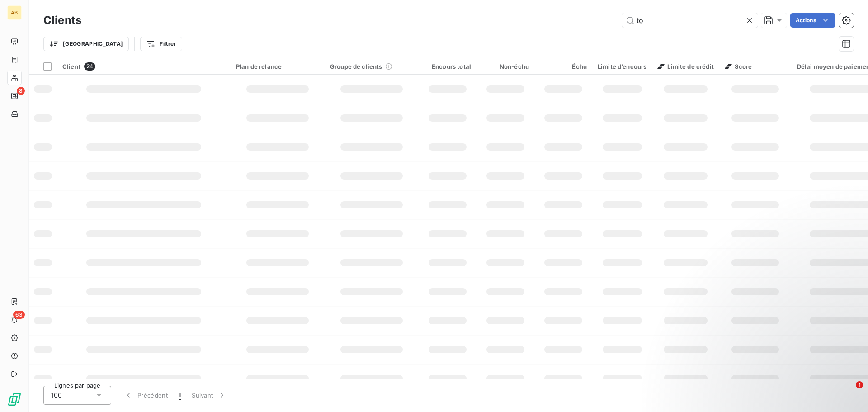 The width and height of the screenshot is (868, 412). Describe the element at coordinates (63, 20) in the screenshot. I see `h3: Clients` at that location.